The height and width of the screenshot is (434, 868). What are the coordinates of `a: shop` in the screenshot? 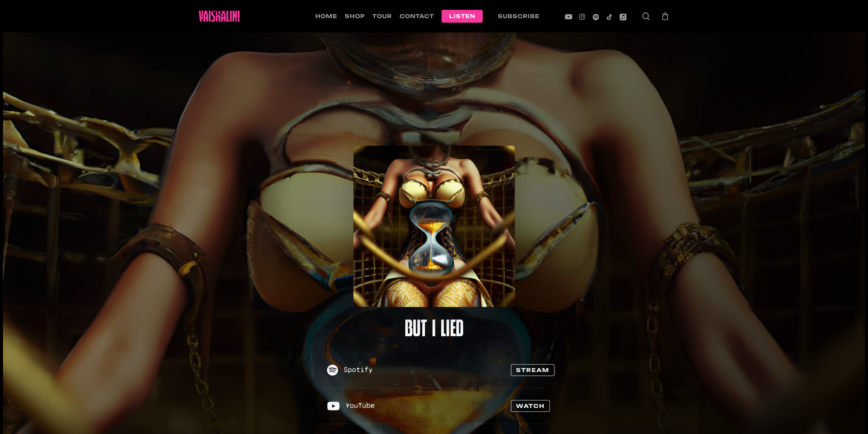 It's located at (354, 16).